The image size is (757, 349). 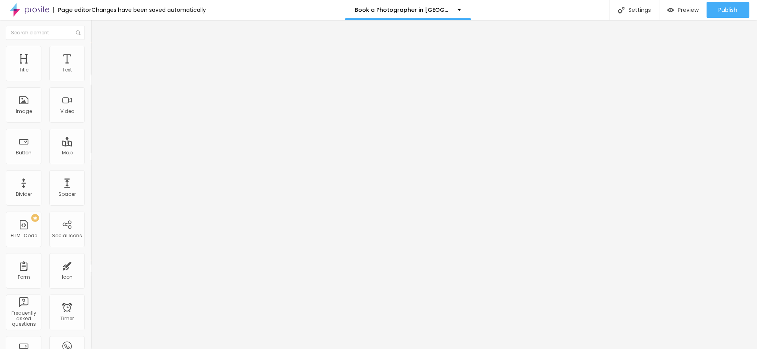 What do you see at coordinates (67, 70) in the screenshot?
I see `div: Text` at bounding box center [67, 70].